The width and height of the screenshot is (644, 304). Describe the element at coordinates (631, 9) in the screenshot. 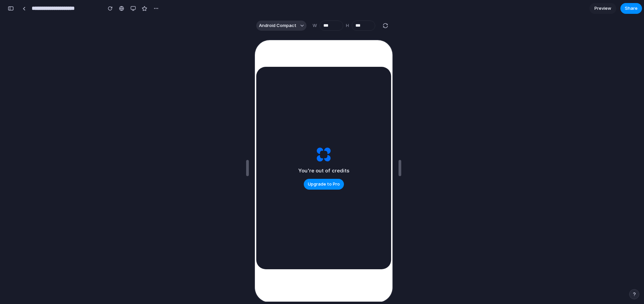

I see `span: Share` at that location.